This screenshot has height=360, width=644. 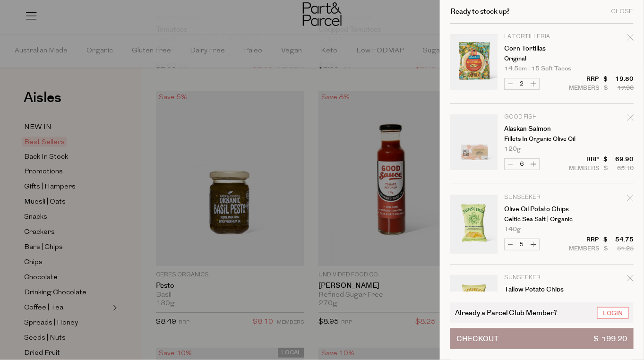 What do you see at coordinates (540, 289) in the screenshot?
I see `a: Tallow Potato Chips` at bounding box center [540, 289].